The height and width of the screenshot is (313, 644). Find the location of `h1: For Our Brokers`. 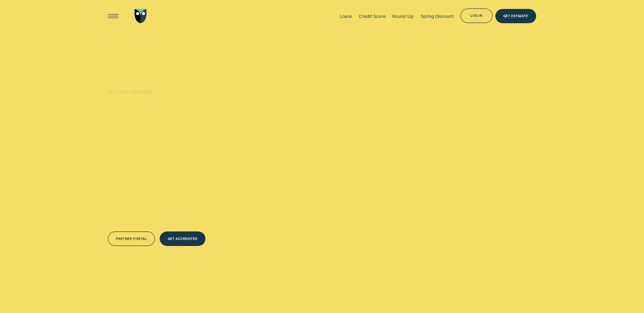

h1: For Our Brokers is located at coordinates (180, 97).